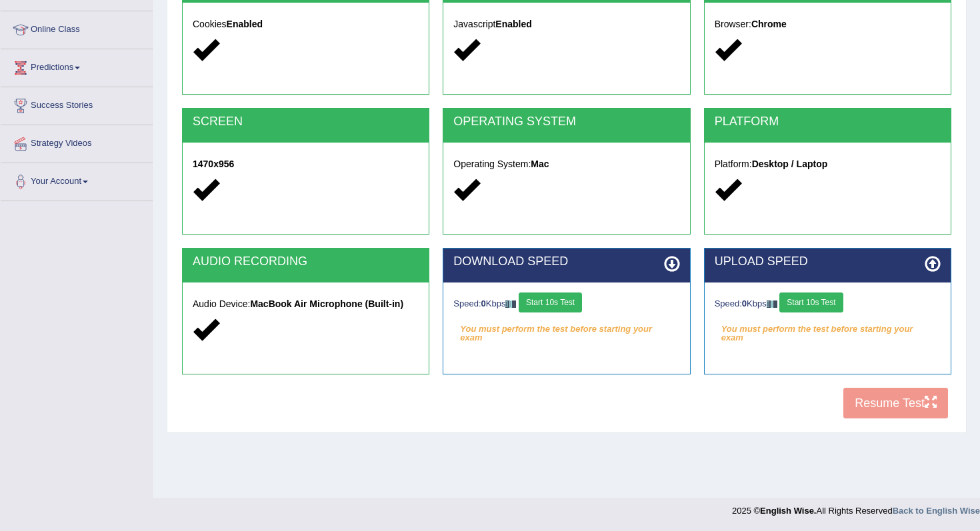 This screenshot has height=531, width=980. What do you see at coordinates (790, 164) in the screenshot?
I see `strong: Desktop / Laptop` at bounding box center [790, 164].